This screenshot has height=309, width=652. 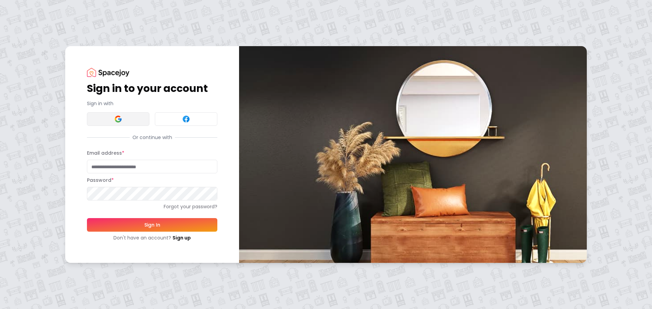 I want to click on img: banner, so click(x=413, y=154).